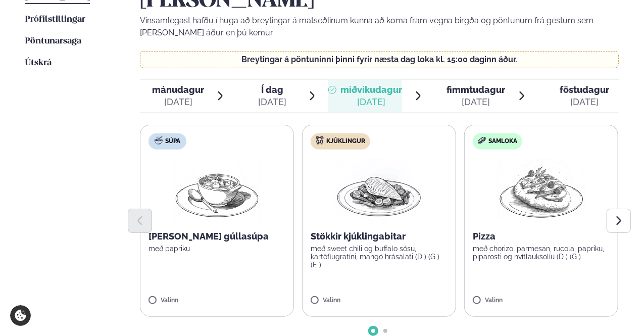  Describe the element at coordinates (140, 221) in the screenshot. I see `button: Previous slide` at that location.